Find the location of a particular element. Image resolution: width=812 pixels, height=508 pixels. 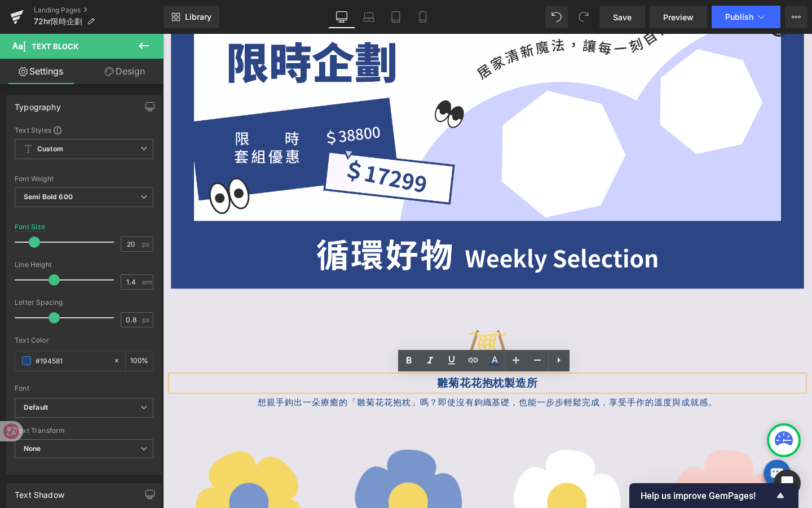

a: Design is located at coordinates (125, 71).